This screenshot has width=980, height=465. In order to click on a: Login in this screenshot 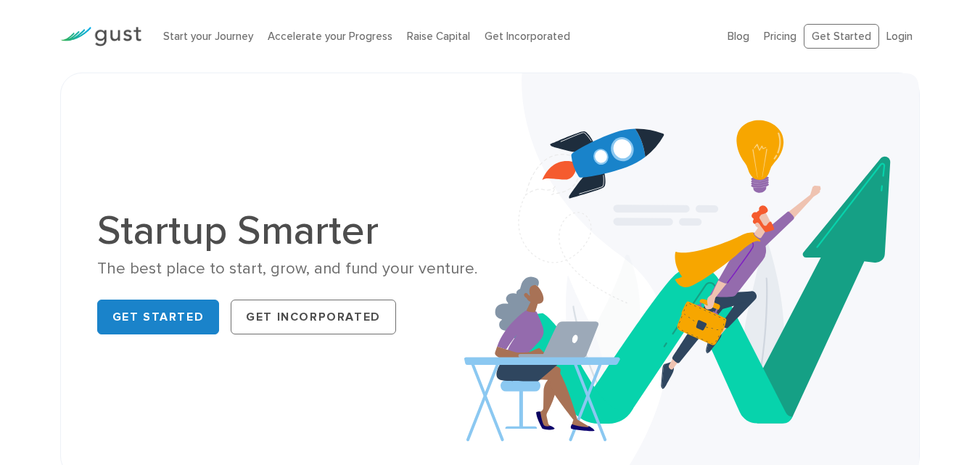, I will do `click(900, 36)`.